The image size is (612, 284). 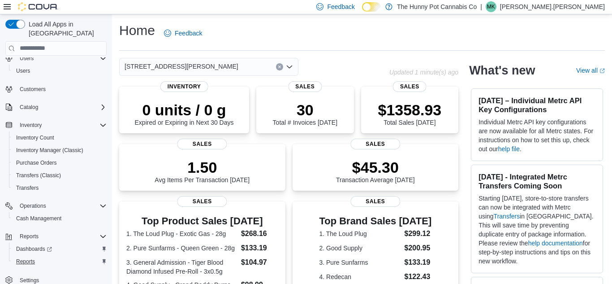 What do you see at coordinates (537, 135) in the screenshot?
I see `p: Individual Metrc API key configurations are now available for all Metrc states. For instructions ...` at bounding box center [537, 135].